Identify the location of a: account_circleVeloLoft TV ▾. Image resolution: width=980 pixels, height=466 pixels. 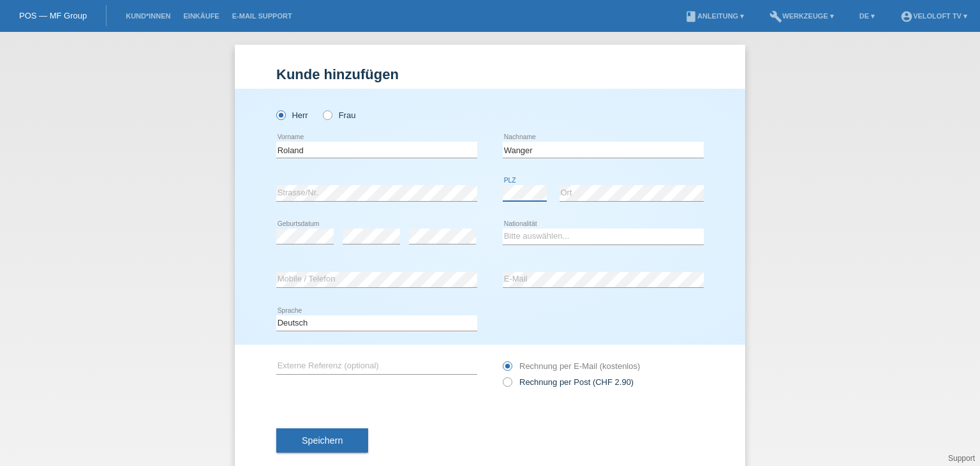
(934, 16).